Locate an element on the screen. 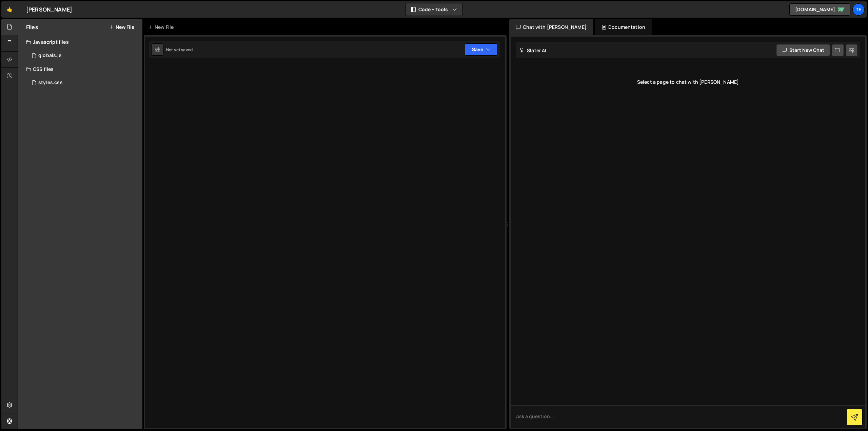  div: Not yet saved is located at coordinates (179, 49).